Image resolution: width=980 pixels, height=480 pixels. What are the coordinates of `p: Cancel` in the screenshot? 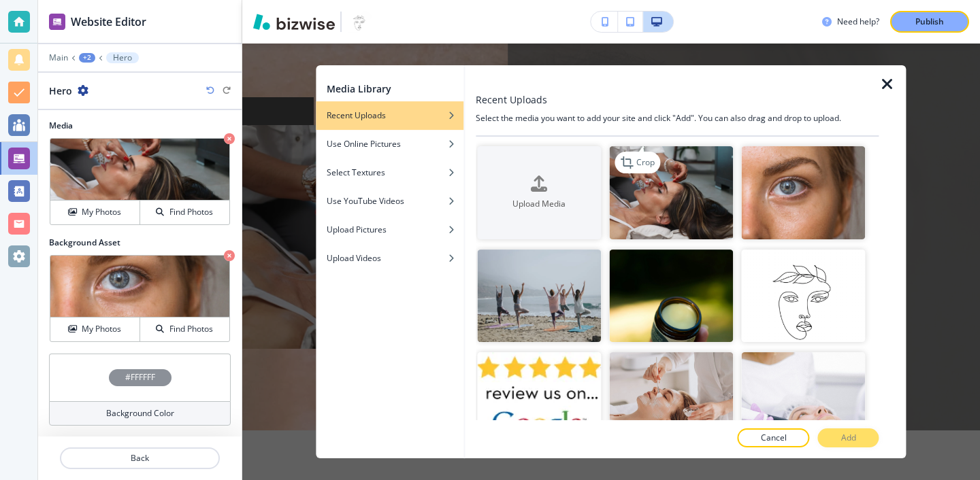 It's located at (774, 438).